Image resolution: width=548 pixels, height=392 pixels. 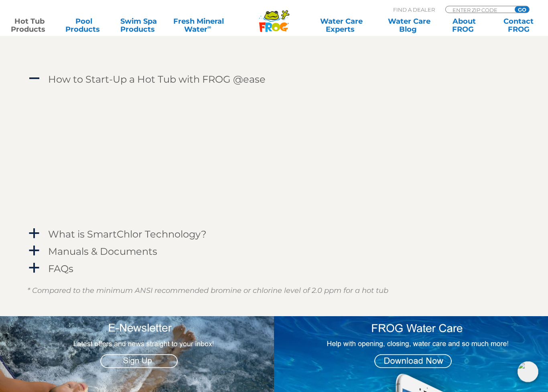 What do you see at coordinates (274, 252) in the screenshot?
I see `a: a Manuals & Documents` at bounding box center [274, 252].